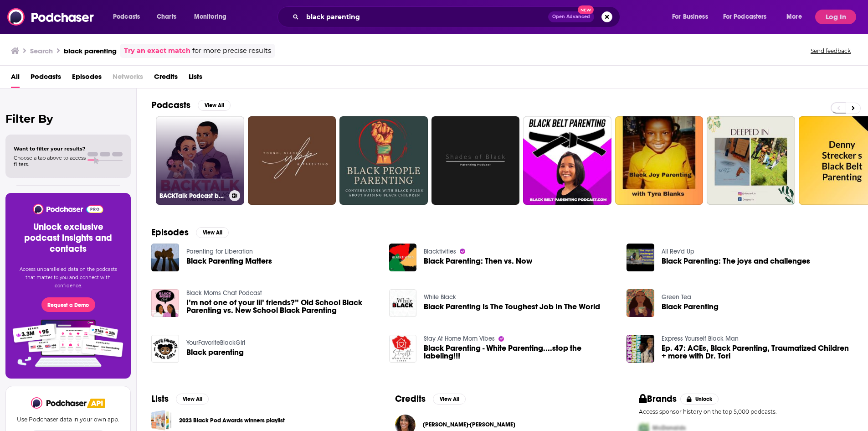  I want to click on a: Charts, so click(166, 17).